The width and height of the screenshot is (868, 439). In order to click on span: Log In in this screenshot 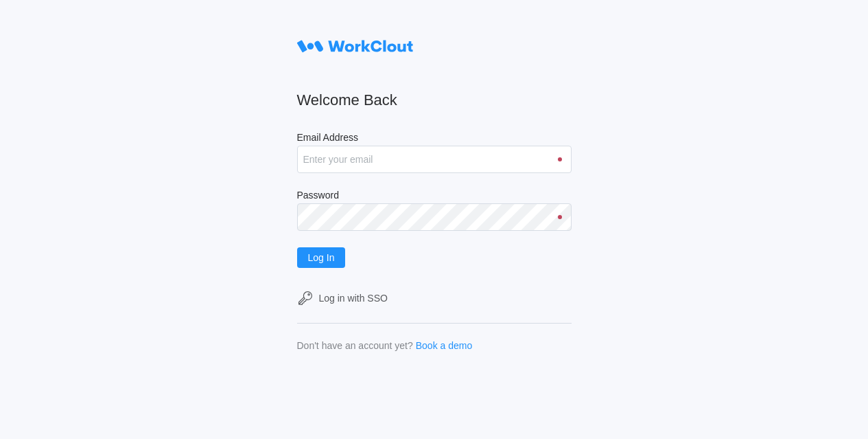, I will do `click(321, 257)`.